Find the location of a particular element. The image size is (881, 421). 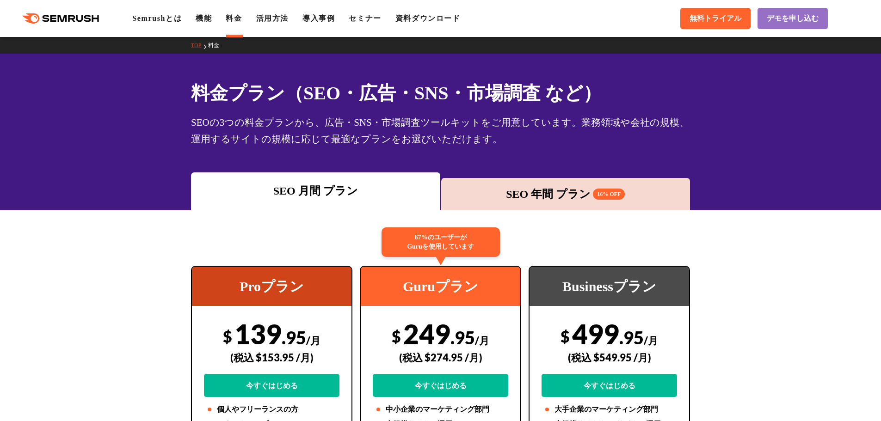

div: 499 is located at coordinates (609, 358).